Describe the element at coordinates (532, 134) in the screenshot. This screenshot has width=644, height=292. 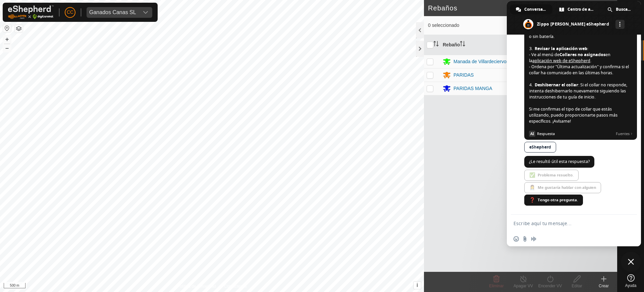
I see `span: AI` at that location.